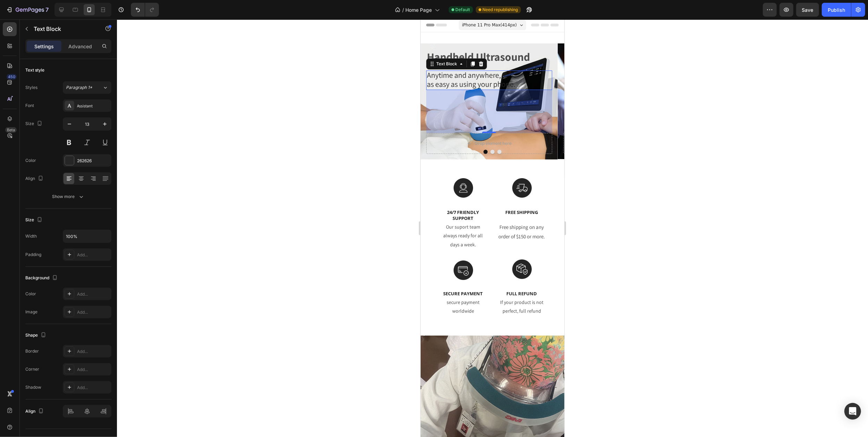  I want to click on span: Default, so click(463, 10).